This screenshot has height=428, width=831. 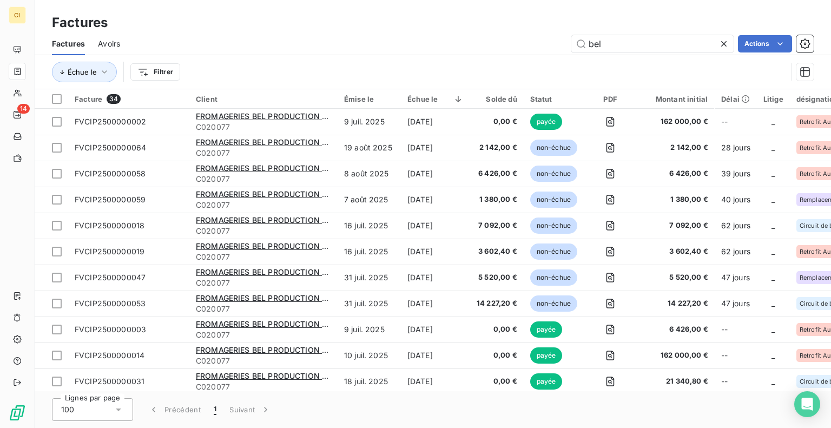 What do you see at coordinates (250, 410) in the screenshot?
I see `button: Suivant` at bounding box center [250, 410].